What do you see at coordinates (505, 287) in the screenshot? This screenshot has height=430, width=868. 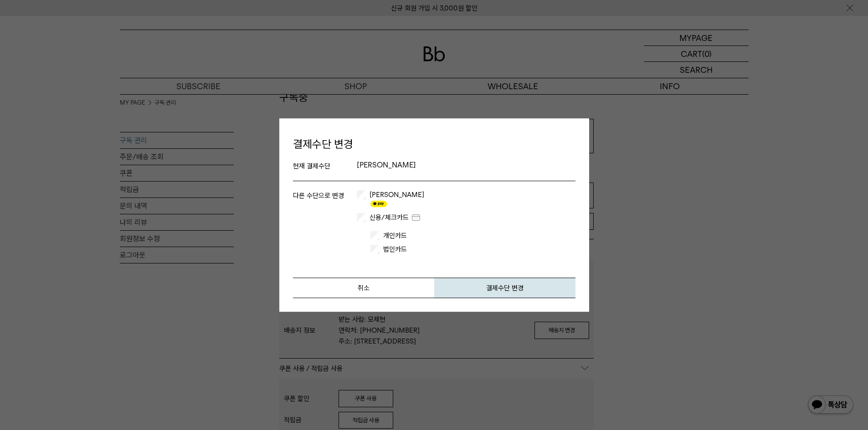 I see `button: 결제수단 변경` at bounding box center [505, 287].